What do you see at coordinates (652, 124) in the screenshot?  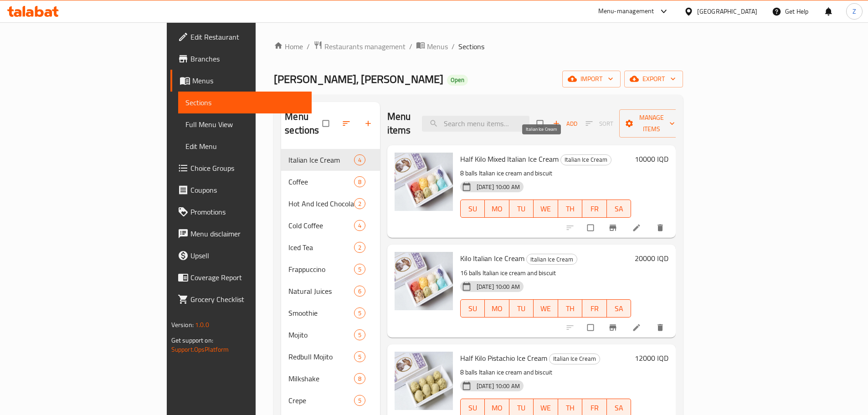 I see `button: Manage items` at bounding box center [652, 124].